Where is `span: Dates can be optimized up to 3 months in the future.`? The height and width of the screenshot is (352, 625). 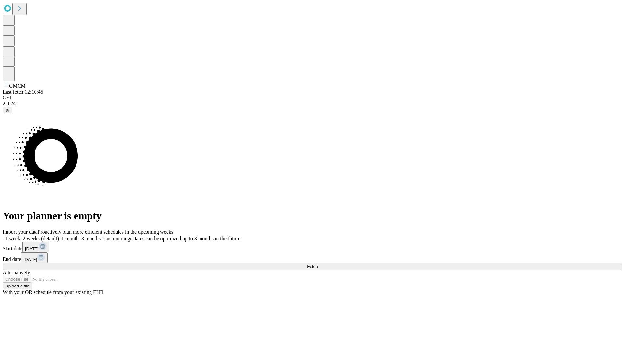
span: Dates can be optimized up to 3 months in the future. is located at coordinates (187, 238).